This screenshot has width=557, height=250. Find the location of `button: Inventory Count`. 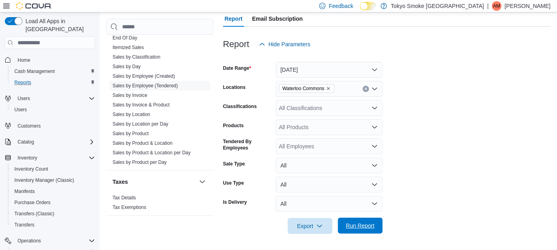

button: Inventory Count is located at coordinates (53, 169).